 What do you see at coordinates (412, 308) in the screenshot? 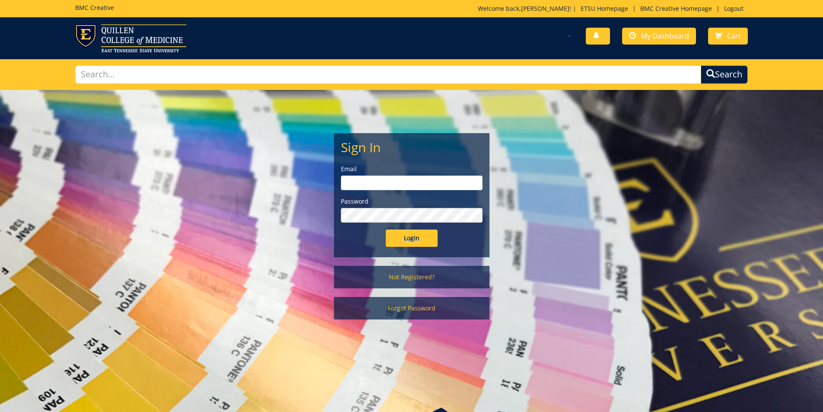
I see `a: Forgot Password` at bounding box center [412, 308].